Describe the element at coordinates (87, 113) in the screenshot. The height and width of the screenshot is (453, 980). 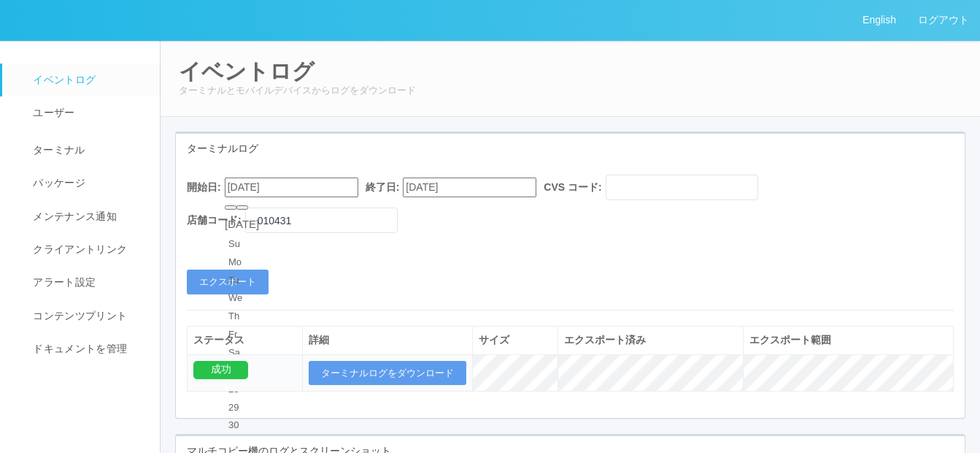
I see `a: ユーザー` at that location.